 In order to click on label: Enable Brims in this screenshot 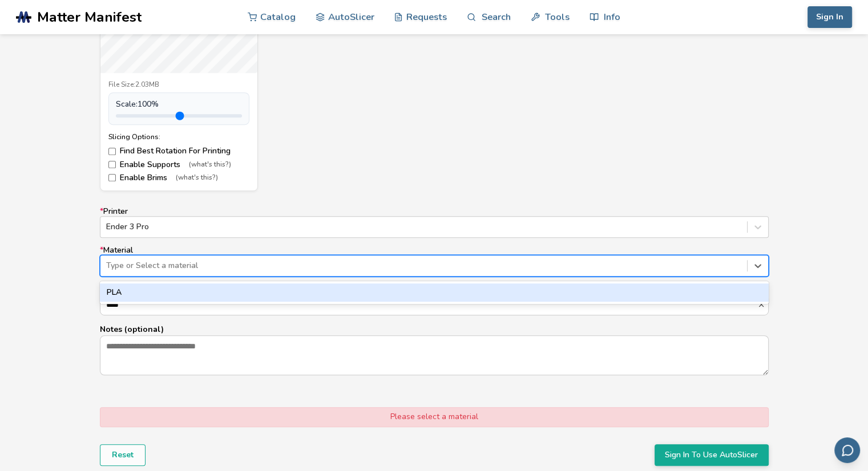, I will do `click(179, 178)`.